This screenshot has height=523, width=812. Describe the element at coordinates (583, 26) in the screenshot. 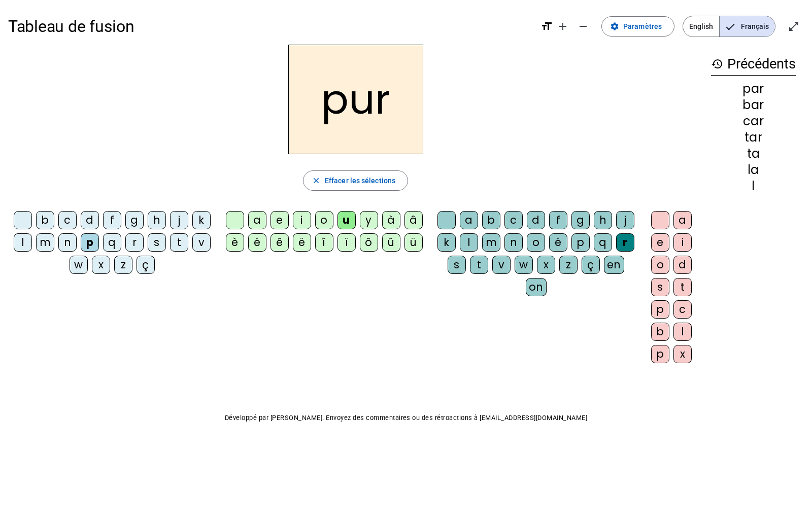

I see `button: Diminuer la taille de la police` at that location.